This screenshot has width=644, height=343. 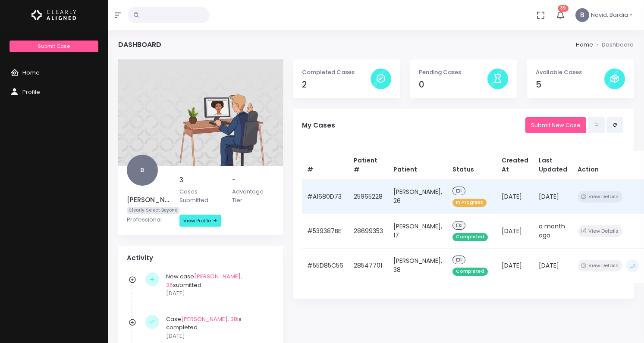 I want to click on th: Patient, so click(x=418, y=165).